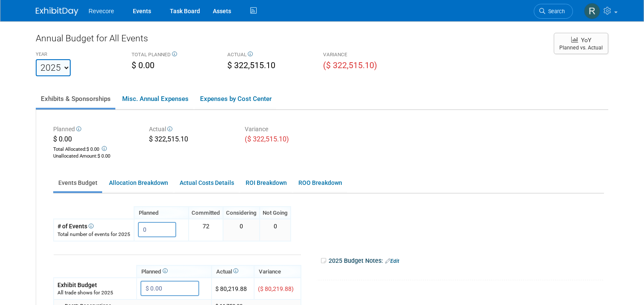 This screenshot has height=305, width=644. What do you see at coordinates (77, 55) in the screenshot?
I see `div: YEAR` at bounding box center [77, 55].